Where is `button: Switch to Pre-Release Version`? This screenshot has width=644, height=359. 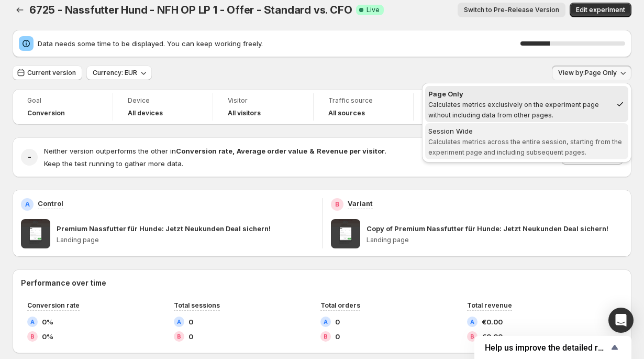
button: Switch to Pre-Release Version is located at coordinates (512, 10).